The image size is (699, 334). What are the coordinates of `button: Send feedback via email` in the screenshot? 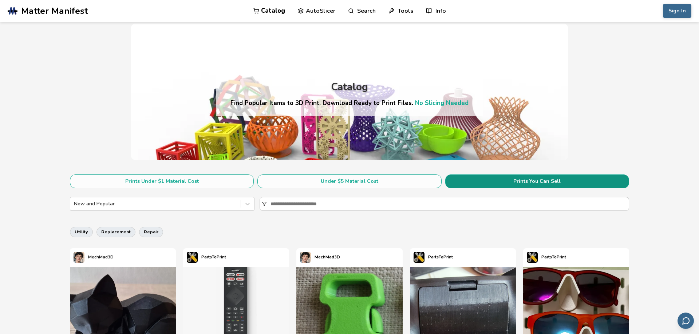 It's located at (685, 321).